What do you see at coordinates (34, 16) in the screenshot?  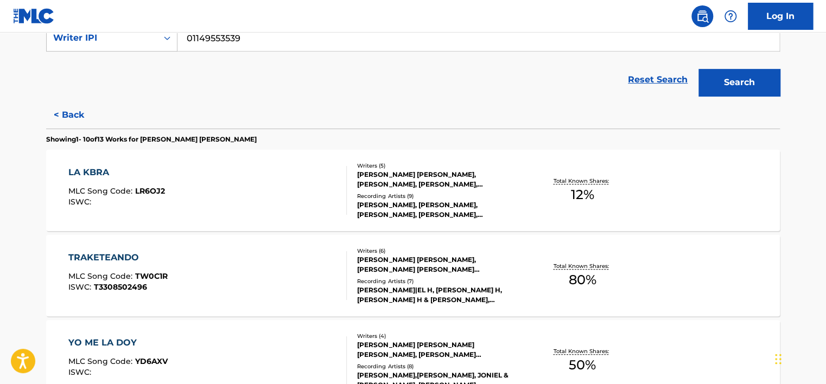 I see `img: MLC Logo` at bounding box center [34, 16].